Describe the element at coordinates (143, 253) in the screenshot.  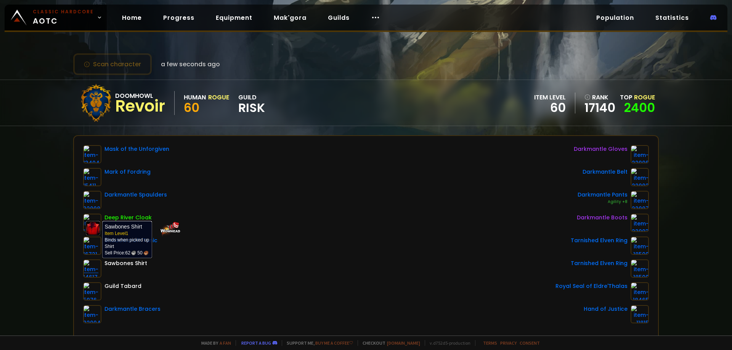
I see `span: 50` at that location.